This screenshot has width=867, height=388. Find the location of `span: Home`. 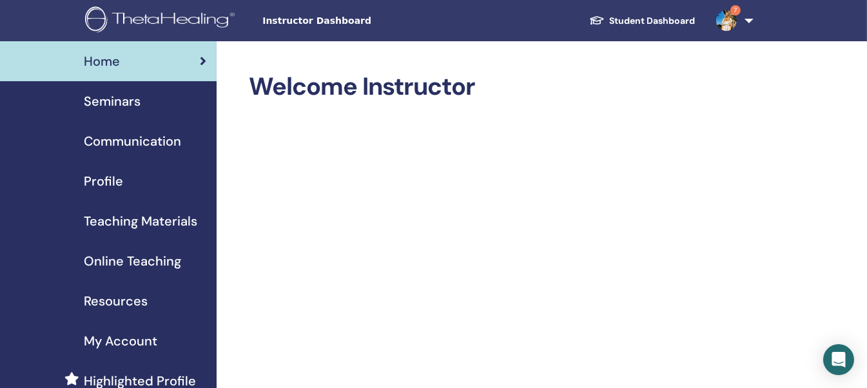

span: Home is located at coordinates (102, 61).